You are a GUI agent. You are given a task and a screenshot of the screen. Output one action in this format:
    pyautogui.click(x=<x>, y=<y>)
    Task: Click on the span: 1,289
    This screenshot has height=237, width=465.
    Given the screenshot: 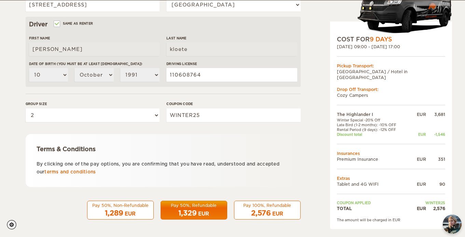 What is the action you would take?
    pyautogui.click(x=114, y=213)
    